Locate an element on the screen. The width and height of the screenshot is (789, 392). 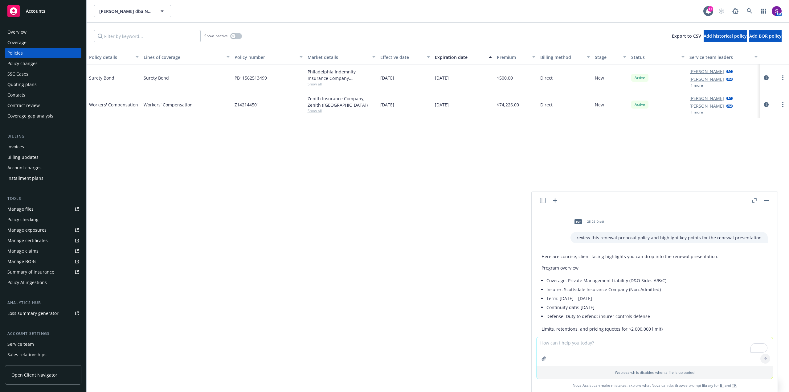
div: Summary of insurance is located at coordinates (31, 272).